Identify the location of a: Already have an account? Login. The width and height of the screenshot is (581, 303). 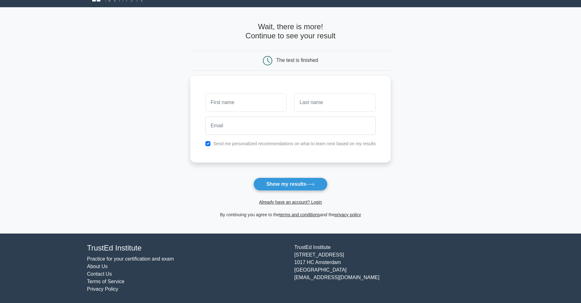
(291, 202).